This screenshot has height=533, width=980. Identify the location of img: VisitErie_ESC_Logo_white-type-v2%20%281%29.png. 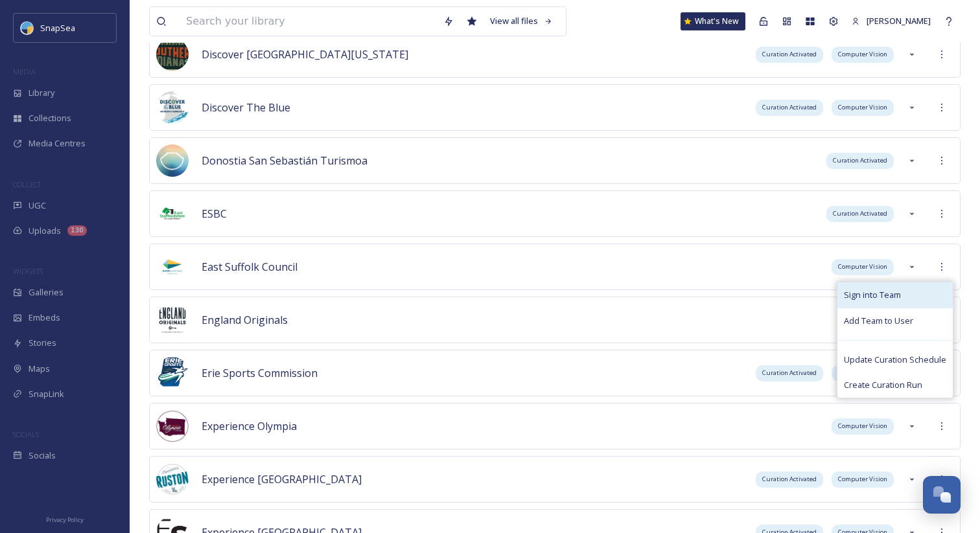
(172, 373).